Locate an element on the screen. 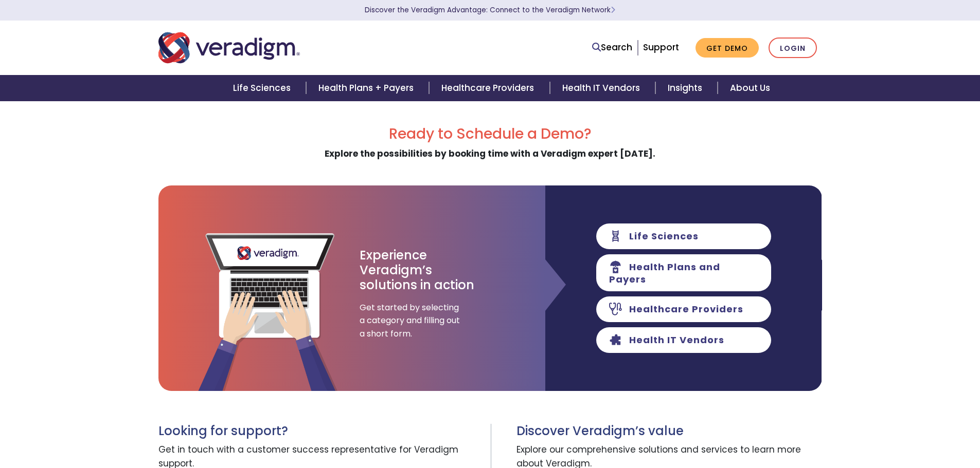  a: Search is located at coordinates (612, 47).